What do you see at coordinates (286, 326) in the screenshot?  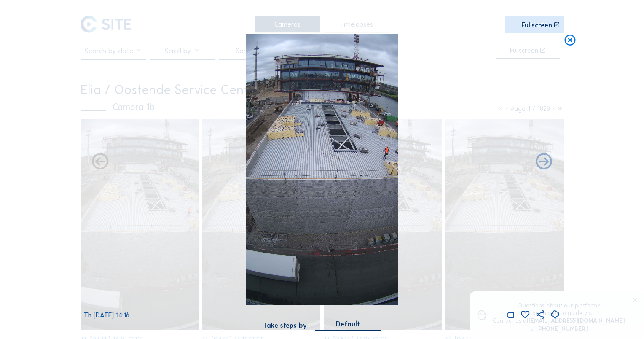 I see `div: Take steps by:` at bounding box center [286, 326].